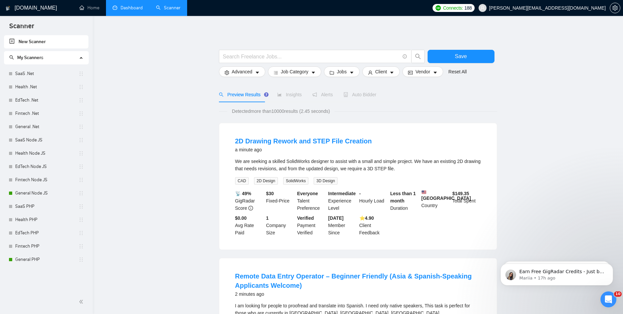 The width and height of the screenshot is (623, 314). Describe the element at coordinates (296, 181) in the screenshot. I see `span: SolidWorks` at that location.